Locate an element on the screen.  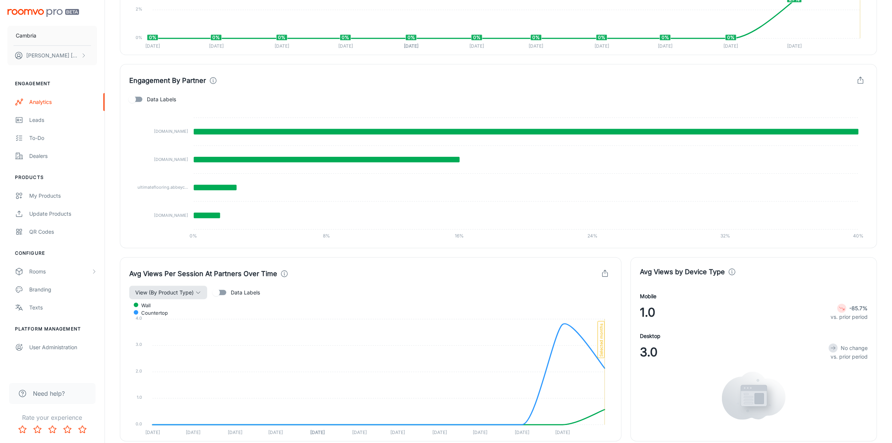
tspan: 40% is located at coordinates (858, 236).